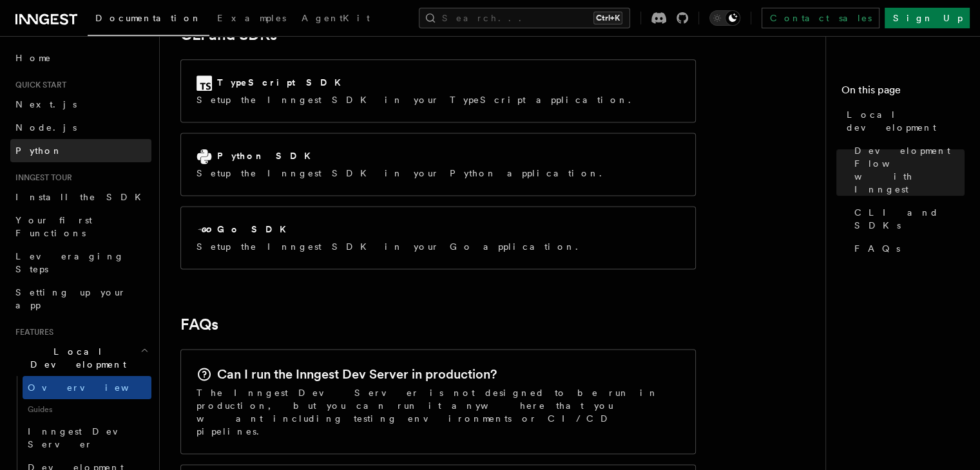 The image size is (980, 470). What do you see at coordinates (607, 18) in the screenshot?
I see `kbd: Ctrl+K` at bounding box center [607, 18].